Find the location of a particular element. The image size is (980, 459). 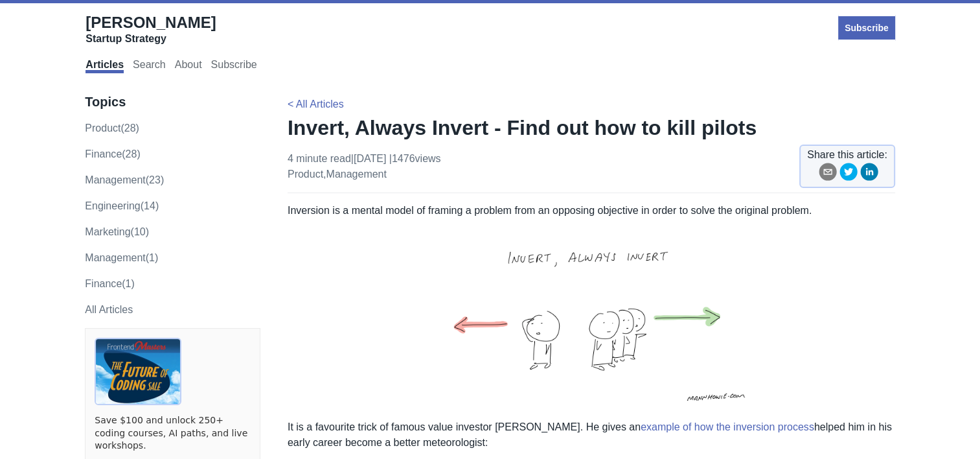

img: inversion is located at coordinates (591, 319).